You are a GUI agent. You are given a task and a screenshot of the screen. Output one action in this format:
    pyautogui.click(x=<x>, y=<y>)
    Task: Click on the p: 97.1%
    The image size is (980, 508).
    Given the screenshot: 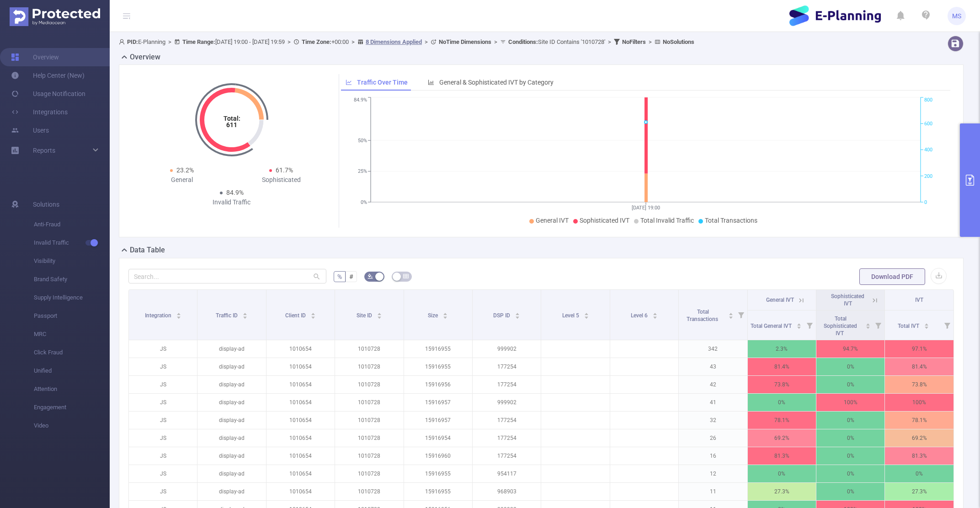 What is the action you would take?
    pyautogui.click(x=919, y=348)
    